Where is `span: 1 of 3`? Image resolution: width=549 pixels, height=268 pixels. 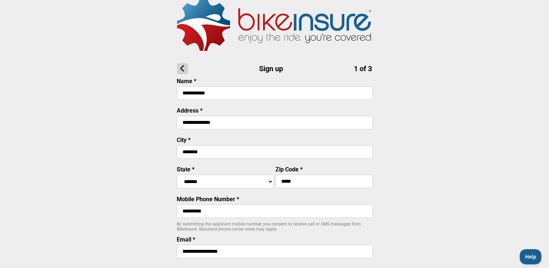
span: 1 of 3 is located at coordinates (363, 69).